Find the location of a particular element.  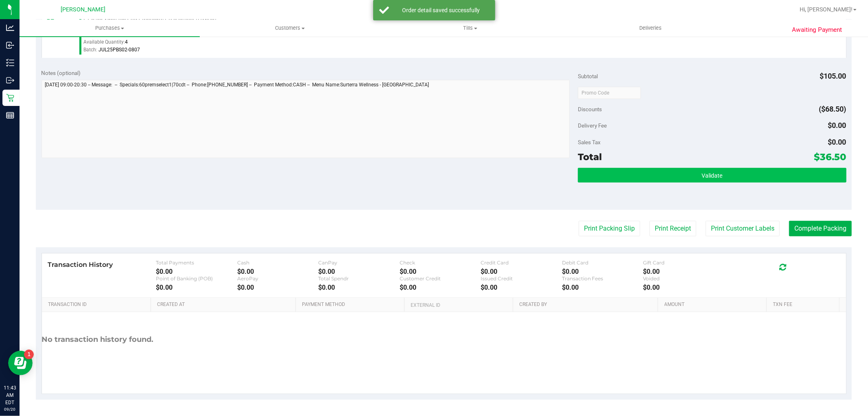

span: Notes (optional) is located at coordinates (61, 73).